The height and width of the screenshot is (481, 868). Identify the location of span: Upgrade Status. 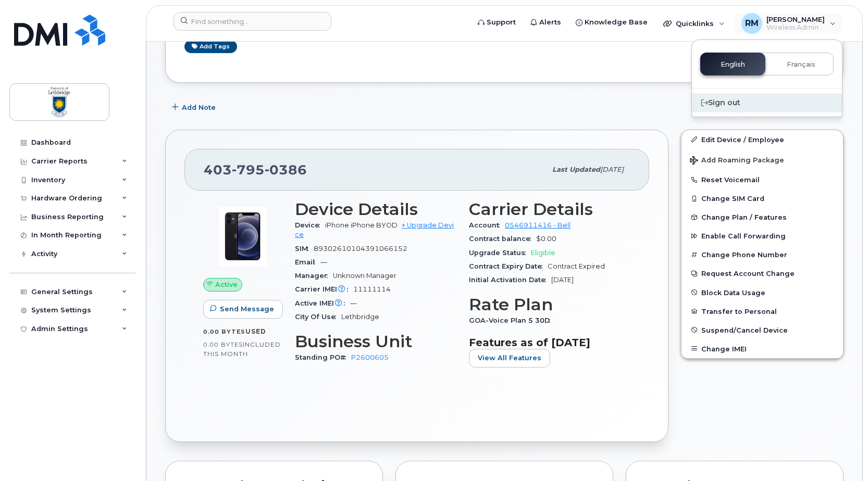
(499, 252).